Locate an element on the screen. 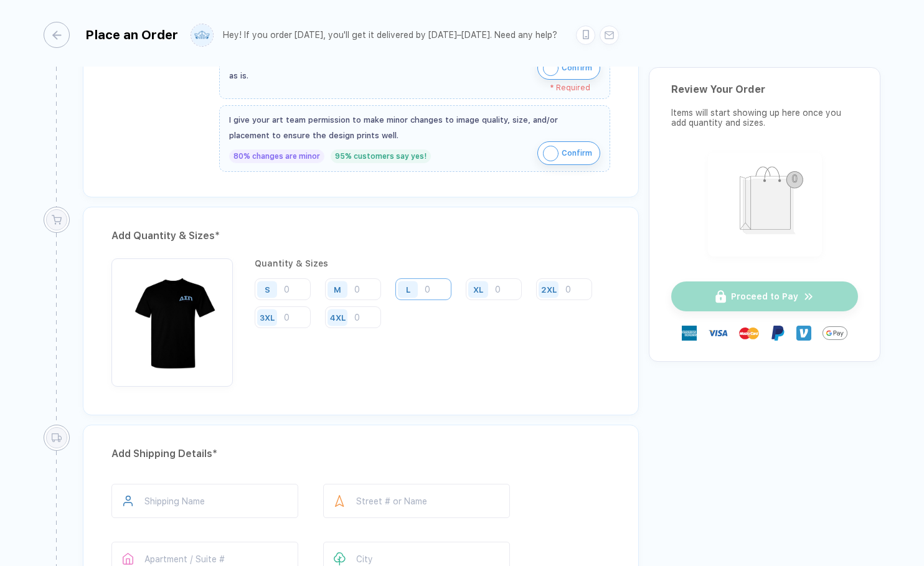  div: L is located at coordinates (408, 289).